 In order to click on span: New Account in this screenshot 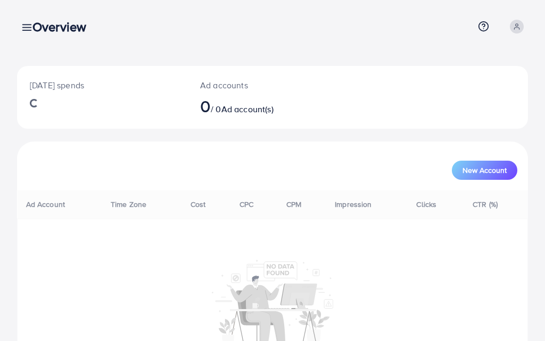, I will do `click(484, 170)`.